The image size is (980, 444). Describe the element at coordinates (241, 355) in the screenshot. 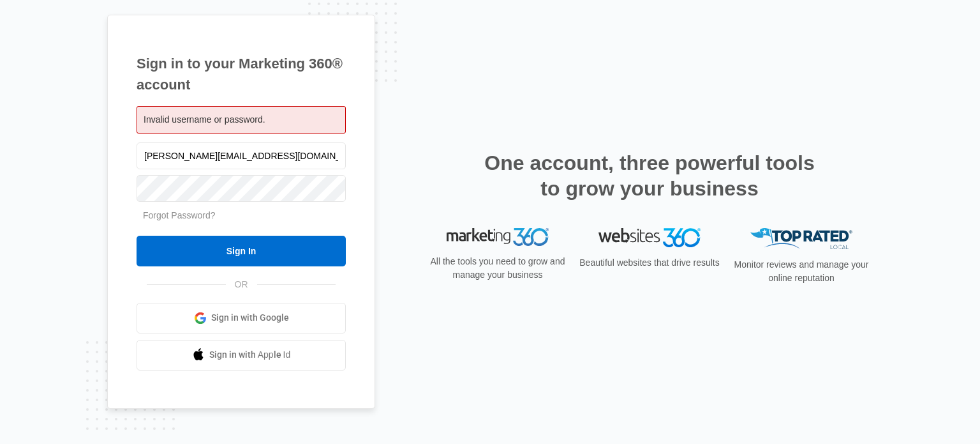

I see `a: Sign in with Apple Id` at that location.